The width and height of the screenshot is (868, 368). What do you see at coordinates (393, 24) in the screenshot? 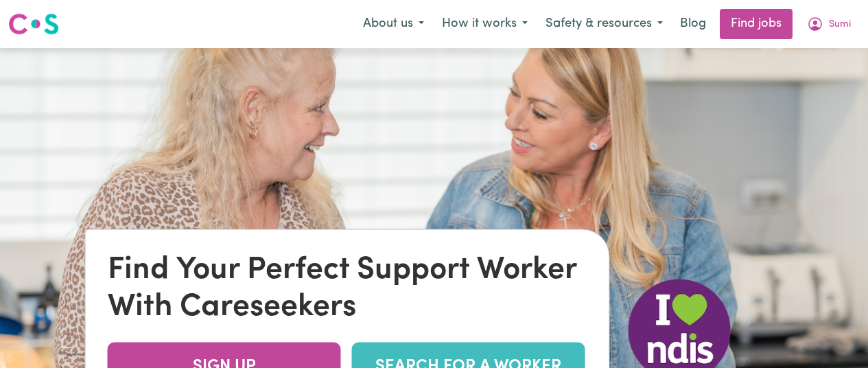
I see `button: About us` at bounding box center [393, 24].